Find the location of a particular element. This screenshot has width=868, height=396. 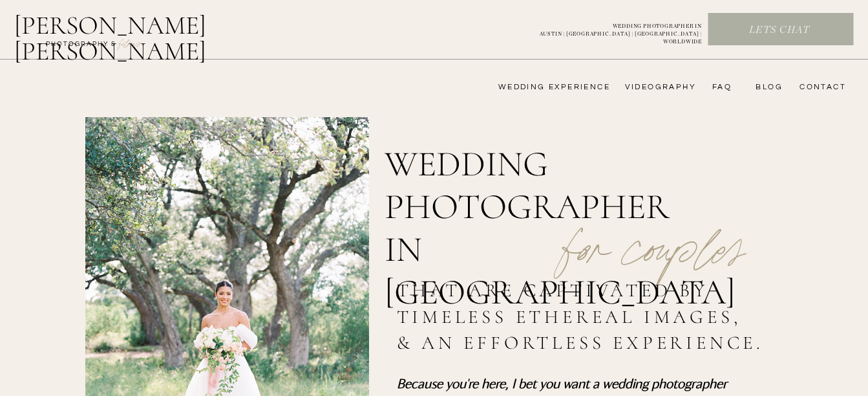

h2: FILMs is located at coordinates (130, 43).